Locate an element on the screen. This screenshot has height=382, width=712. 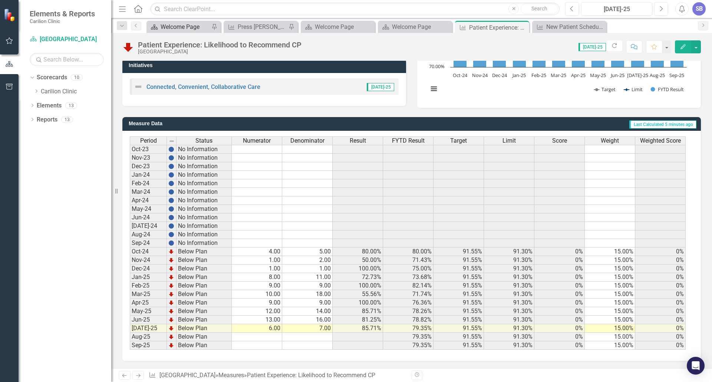
img: 8DAGhfEEPCf229AAAAAElFTkSuQmCC is located at coordinates (172, 141).